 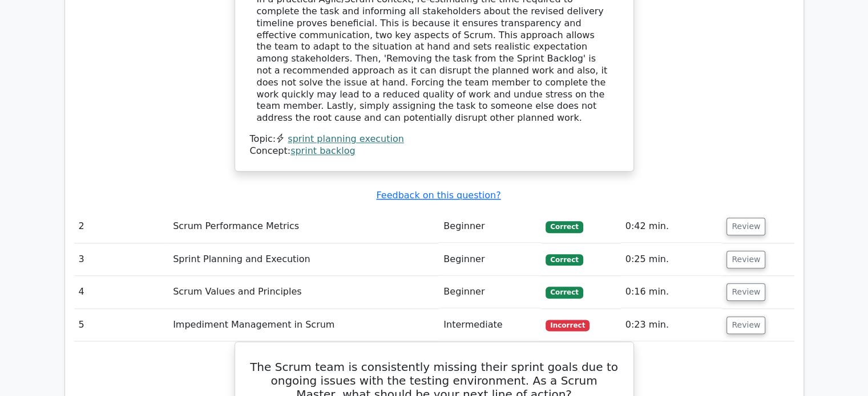 I want to click on td: Impediment Management in Scrum, so click(x=303, y=325).